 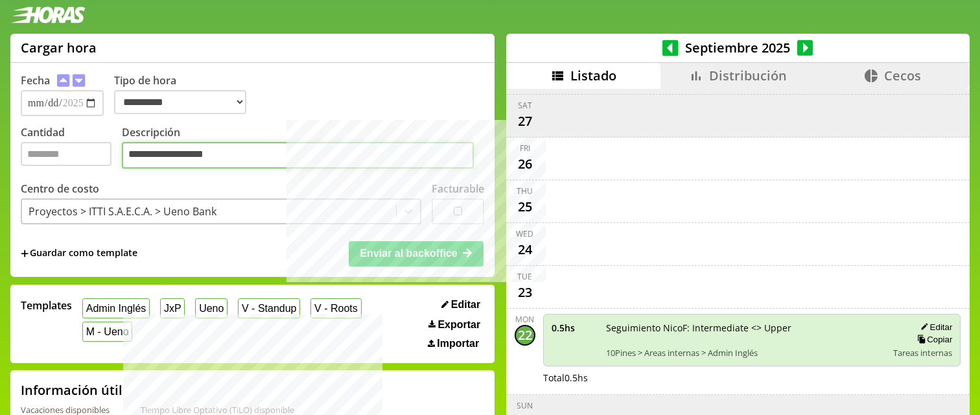 I want to click on div: 27, so click(x=525, y=121).